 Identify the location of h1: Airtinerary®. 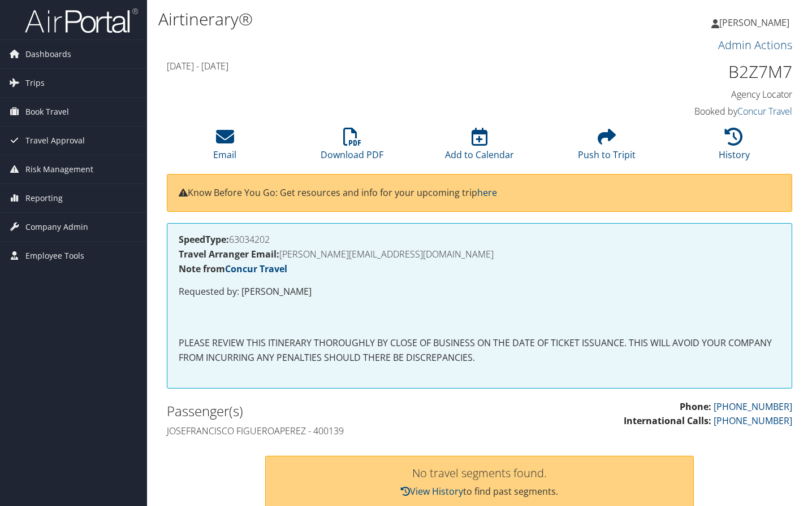
(372, 19).